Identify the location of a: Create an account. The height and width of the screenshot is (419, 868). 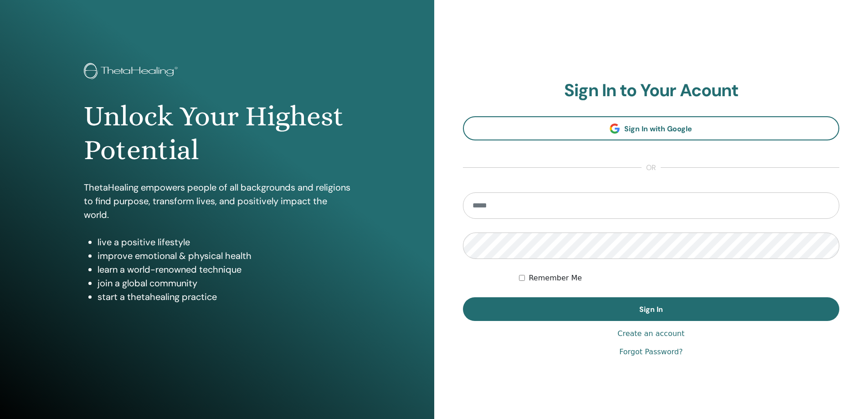
(651, 334).